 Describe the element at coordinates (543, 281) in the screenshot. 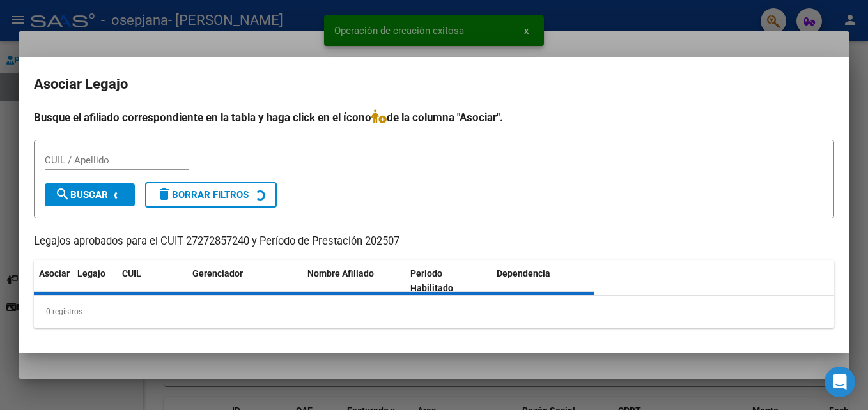

I see `datatable-header-cell: Dependencia` at that location.